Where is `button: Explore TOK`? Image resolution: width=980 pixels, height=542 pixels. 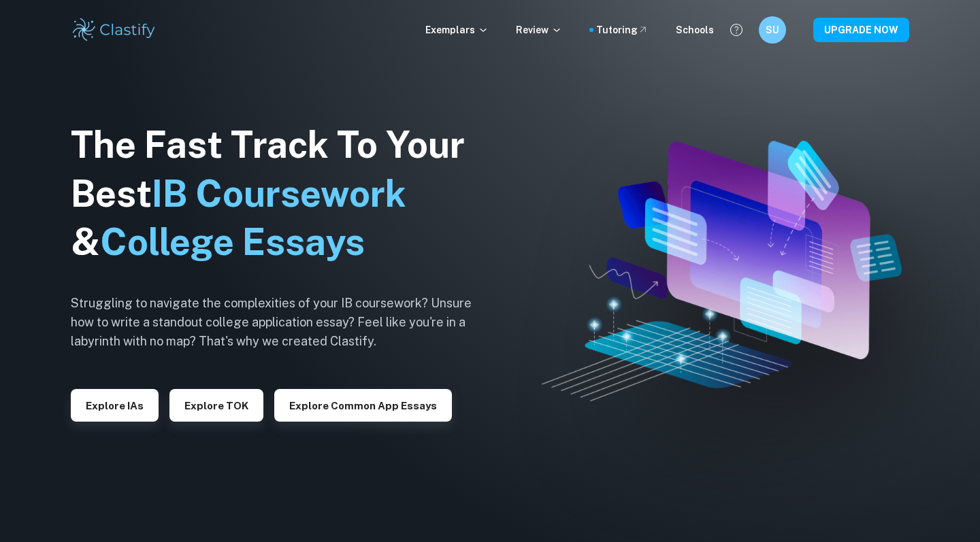
button: Explore TOK is located at coordinates (216, 405).